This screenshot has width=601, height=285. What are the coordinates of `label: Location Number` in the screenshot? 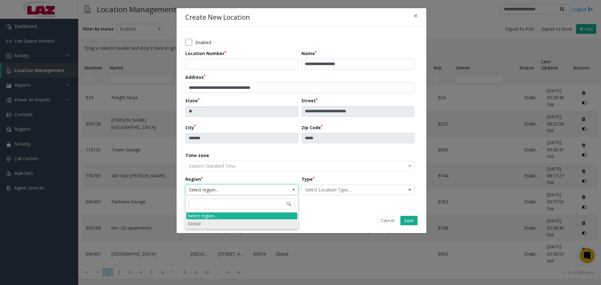 It's located at (206, 53).